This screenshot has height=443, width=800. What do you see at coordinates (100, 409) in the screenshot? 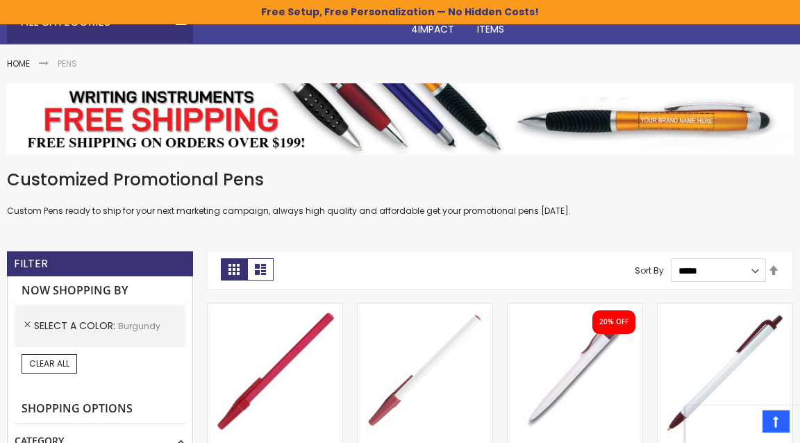
I see `strong: Shopping Options` at bounding box center [100, 409].